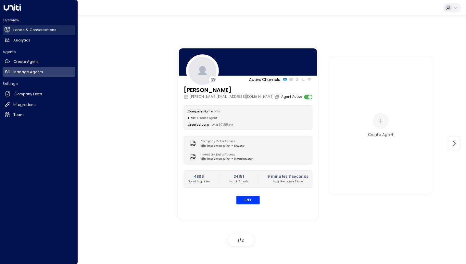 The image size is (466, 264). Describe the element at coordinates (221, 141) in the screenshot. I see `label: Company Data Access:` at that location.